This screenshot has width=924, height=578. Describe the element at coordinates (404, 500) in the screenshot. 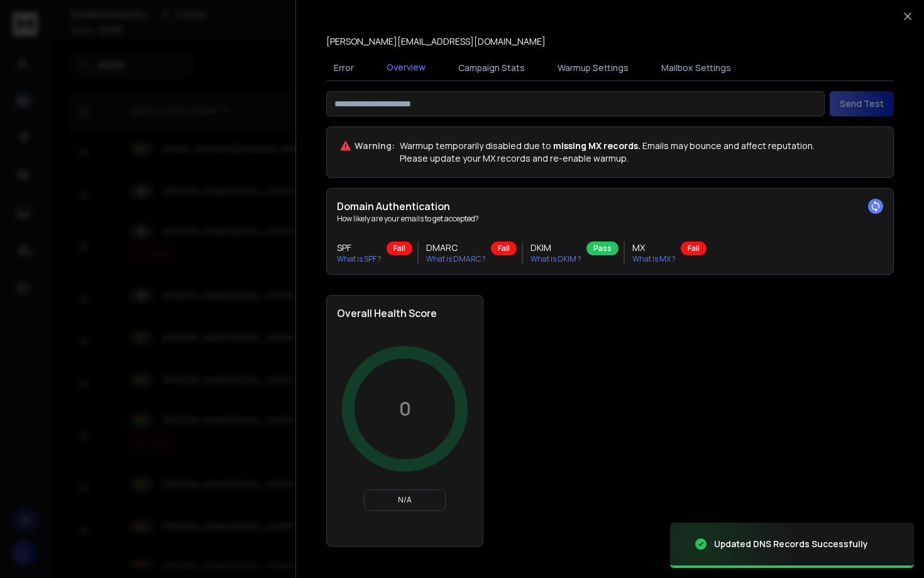

I see `p: N/A` at that location.